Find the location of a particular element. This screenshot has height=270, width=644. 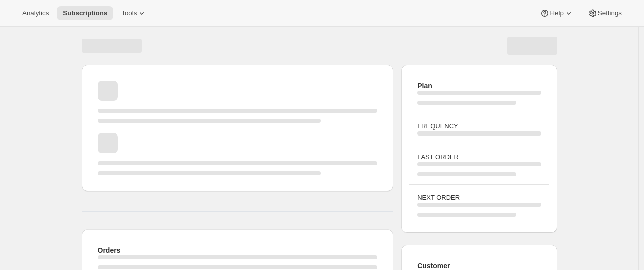

span: Tools is located at coordinates (128, 13).